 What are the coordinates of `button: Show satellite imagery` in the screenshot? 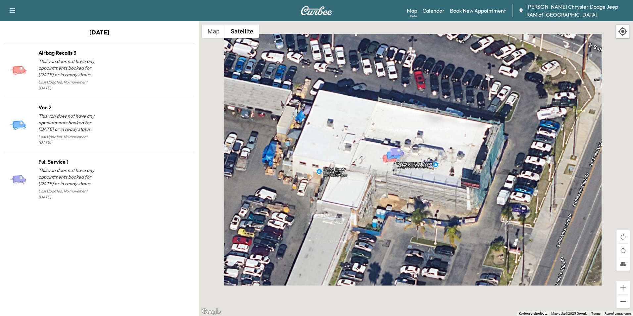 It's located at (242, 31).